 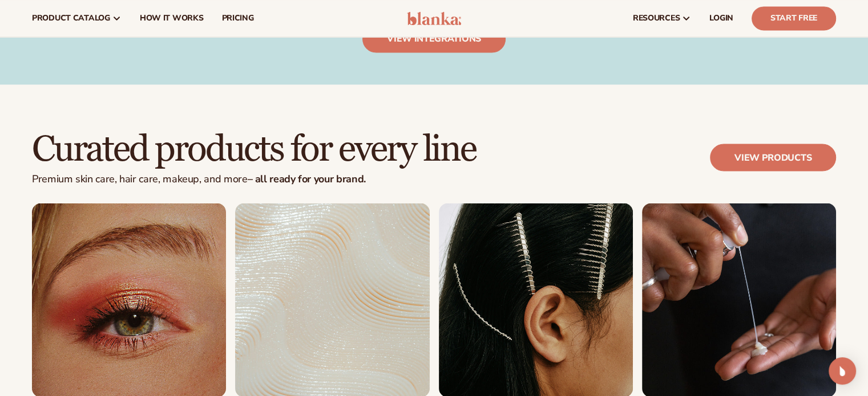 What do you see at coordinates (721, 18) in the screenshot?
I see `span: LOGIN` at bounding box center [721, 18].